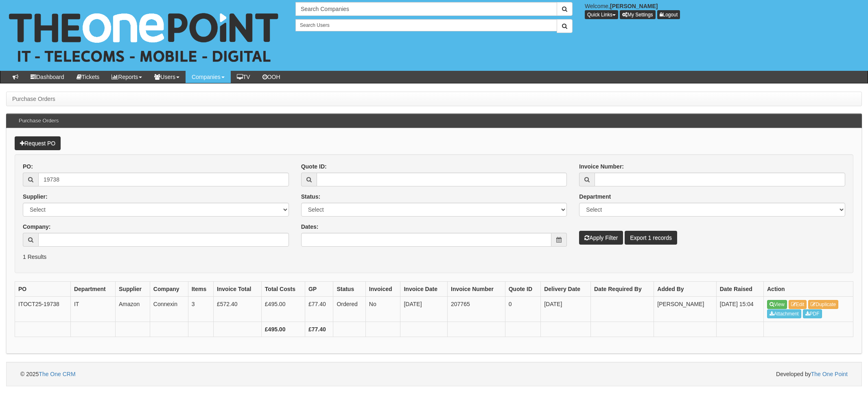  What do you see at coordinates (88, 77) in the screenshot?
I see `a: Tickets` at bounding box center [88, 77].